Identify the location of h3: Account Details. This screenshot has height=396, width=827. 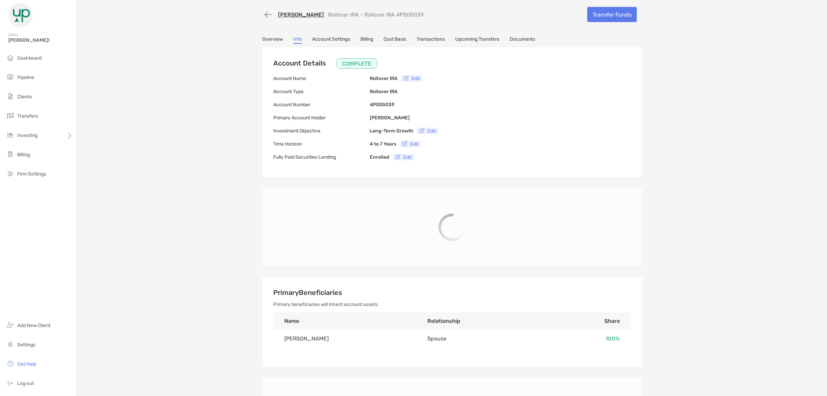
(325, 63).